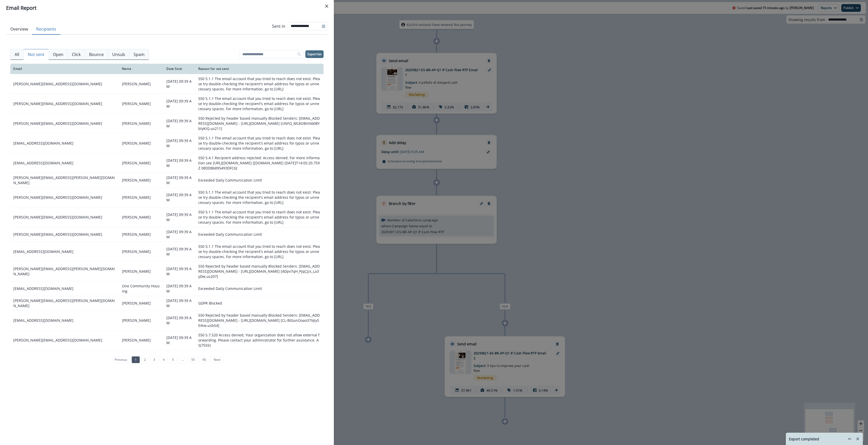 Image resolution: width=868 pixels, height=445 pixels. Describe the element at coordinates (857, 438) in the screenshot. I see `button: Remove-exports` at that location.